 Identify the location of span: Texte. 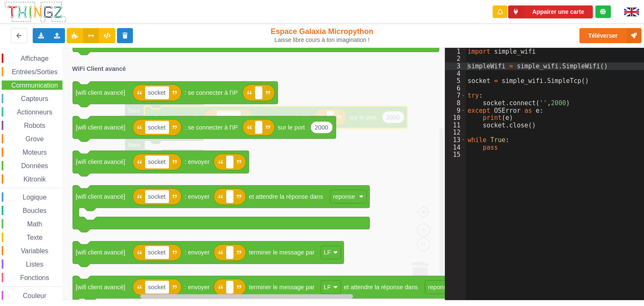
(35, 237).